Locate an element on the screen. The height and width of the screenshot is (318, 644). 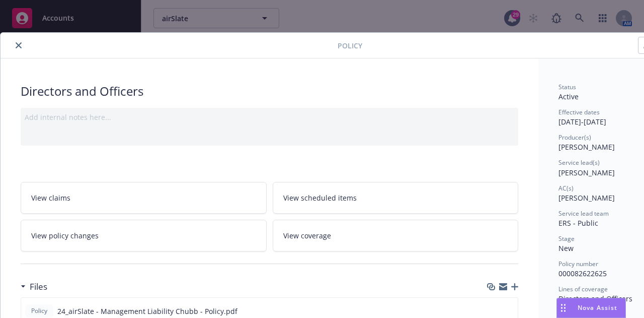
span: Producer(s) is located at coordinates (574, 137).